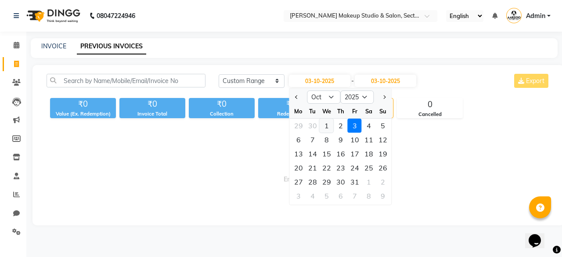  Describe the element at coordinates (383, 168) in the screenshot. I see `div: Sunday, October 26, 2025` at that location.